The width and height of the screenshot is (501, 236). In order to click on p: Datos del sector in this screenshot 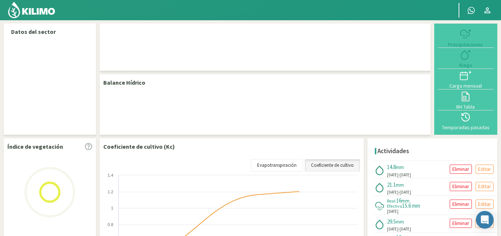, I will do `click(50, 32)`.